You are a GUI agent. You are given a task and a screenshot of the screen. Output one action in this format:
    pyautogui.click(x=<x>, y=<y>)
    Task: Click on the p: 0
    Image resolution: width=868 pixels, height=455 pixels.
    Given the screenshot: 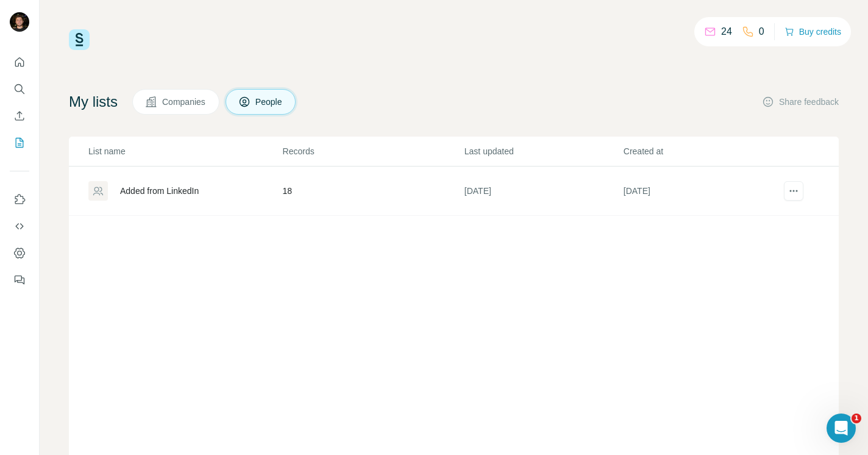 What is the action you would take?
    pyautogui.click(x=762, y=31)
    